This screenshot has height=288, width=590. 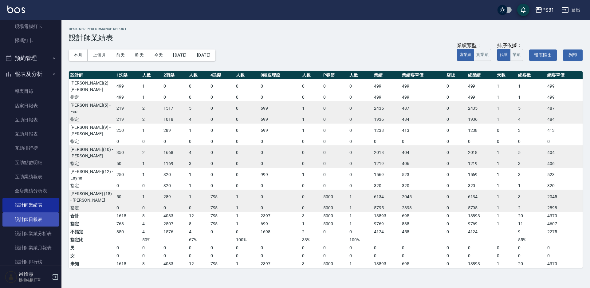 What do you see at coordinates (31, 191) in the screenshot?
I see `a: 全店業績分析表` at bounding box center [31, 191].